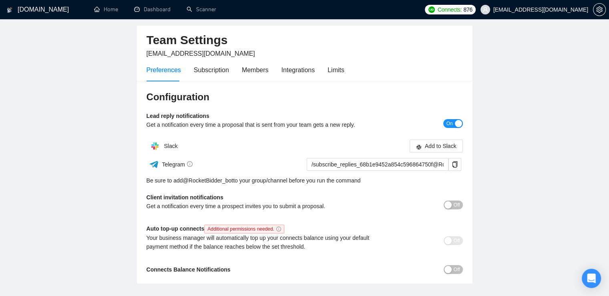 Image resolution: width=609 pixels, height=296 pixels. I want to click on a: @RocketBidder_bot, so click(208, 180).